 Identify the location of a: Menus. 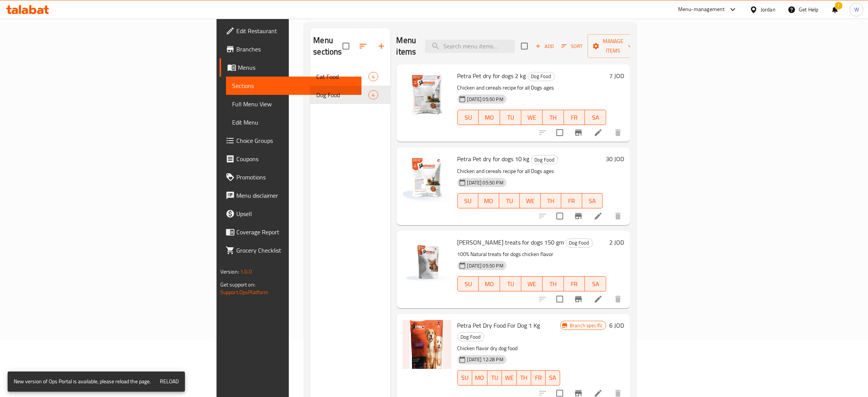
(291, 67).